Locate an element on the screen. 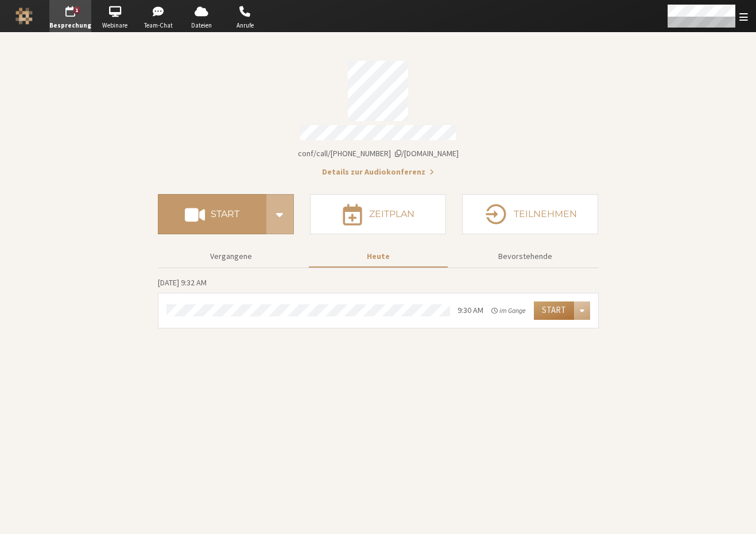 This screenshot has width=756, height=534. h4: Zeitplan is located at coordinates (391, 214).